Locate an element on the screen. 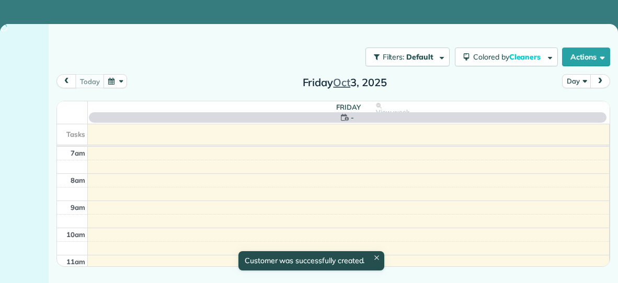 This screenshot has width=618, height=283. span: 11am is located at coordinates (76, 262).